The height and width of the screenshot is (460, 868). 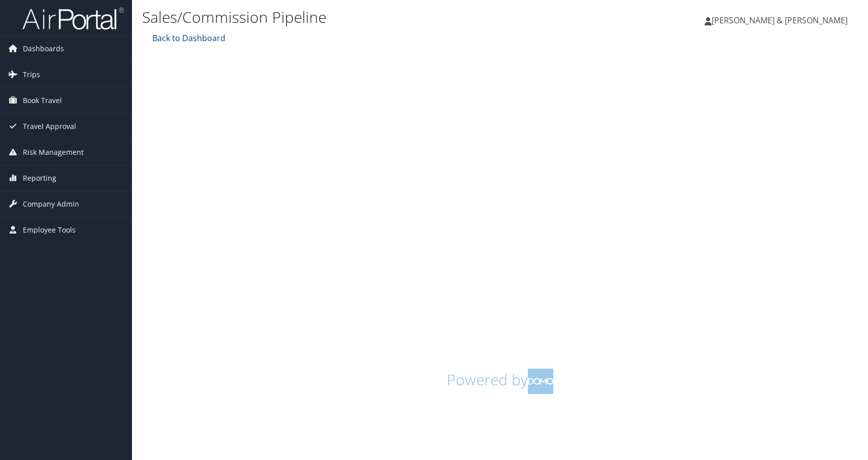 What do you see at coordinates (53, 152) in the screenshot?
I see `span: Risk Management` at bounding box center [53, 152].